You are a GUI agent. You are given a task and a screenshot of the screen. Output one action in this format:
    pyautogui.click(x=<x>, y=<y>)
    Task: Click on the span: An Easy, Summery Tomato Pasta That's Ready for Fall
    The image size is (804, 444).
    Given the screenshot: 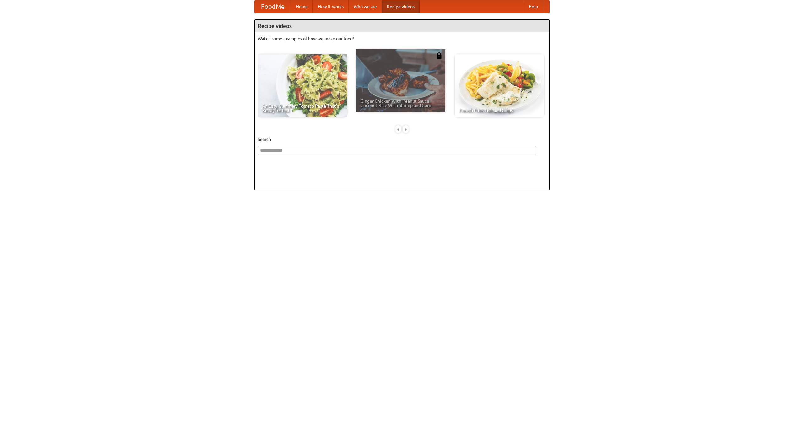 What is the action you would take?
    pyautogui.click(x=303, y=108)
    